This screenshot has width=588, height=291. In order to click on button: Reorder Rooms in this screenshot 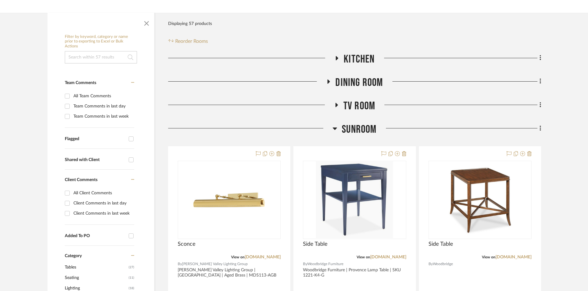, I will do `click(188, 41)`.